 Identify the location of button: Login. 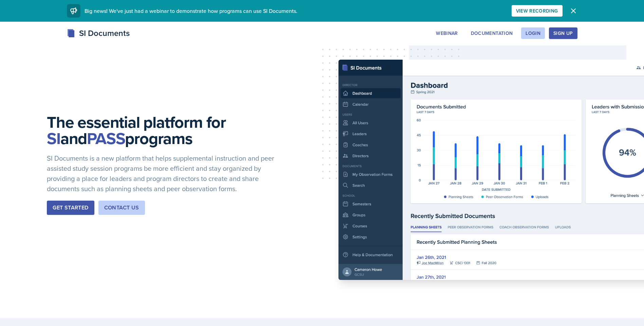
(533, 33).